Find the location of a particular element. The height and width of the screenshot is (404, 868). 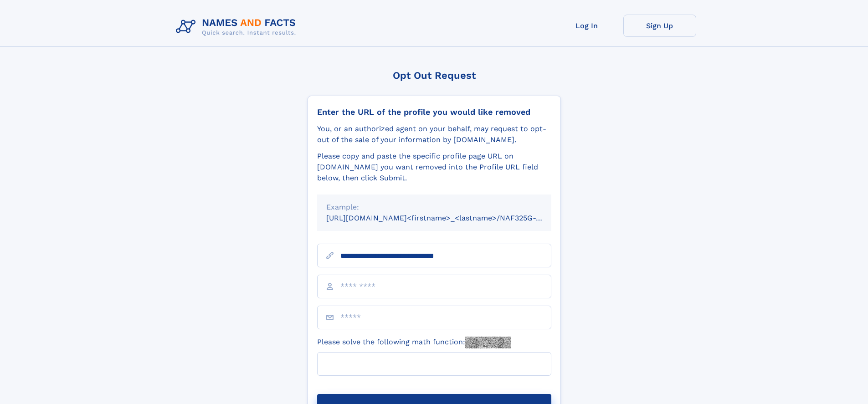

a: Sign Up is located at coordinates (660, 25).